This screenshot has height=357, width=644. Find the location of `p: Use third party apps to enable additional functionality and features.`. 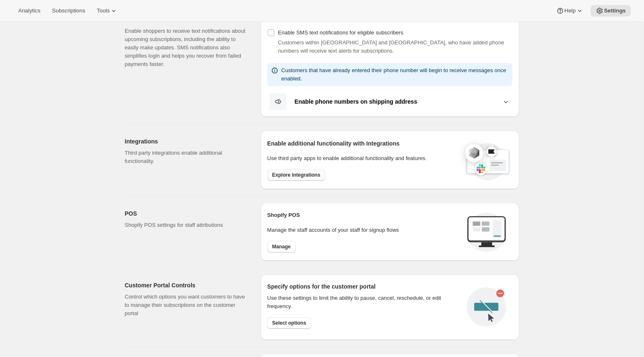

p: Use third party apps to enable additional functionality and features. is located at coordinates (362, 158).